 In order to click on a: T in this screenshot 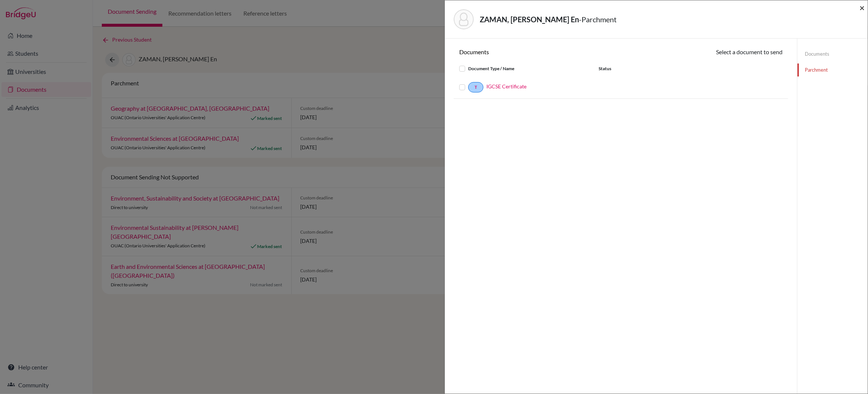, I will do `click(476, 87)`.